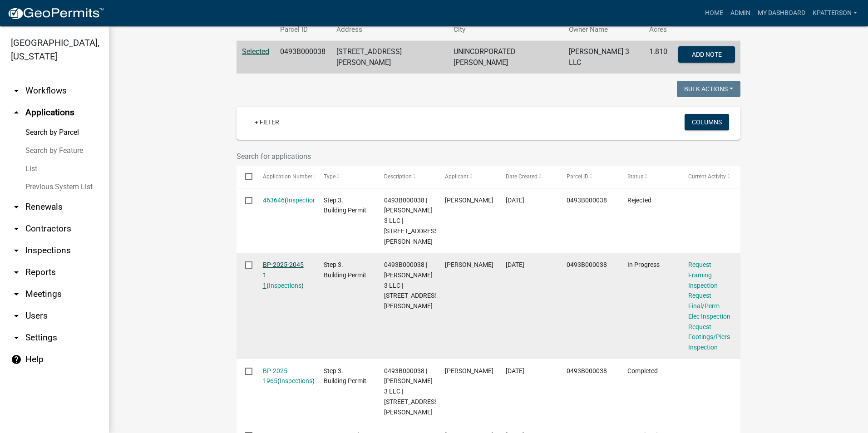  Describe the element at coordinates (708, 89) in the screenshot. I see `button: Bulk Actions` at that location.